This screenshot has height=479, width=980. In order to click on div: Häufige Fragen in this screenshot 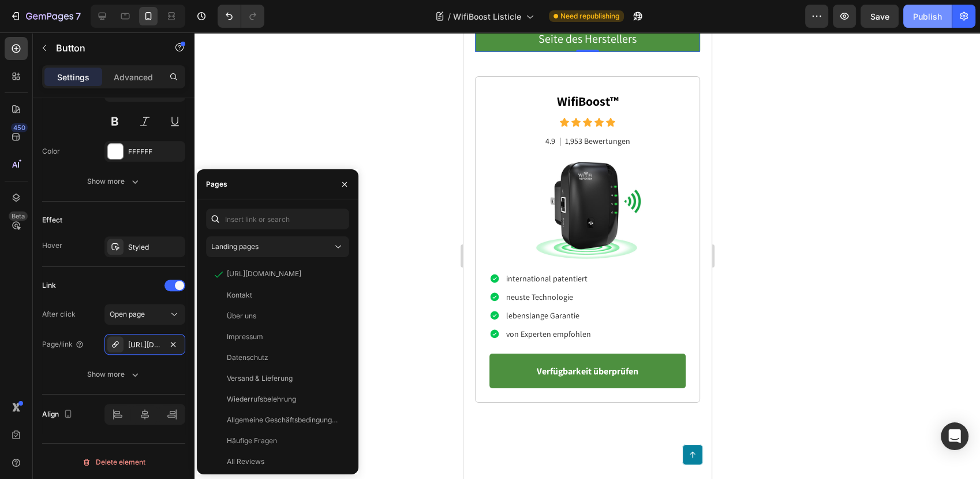, I will do `click(252, 441)`.